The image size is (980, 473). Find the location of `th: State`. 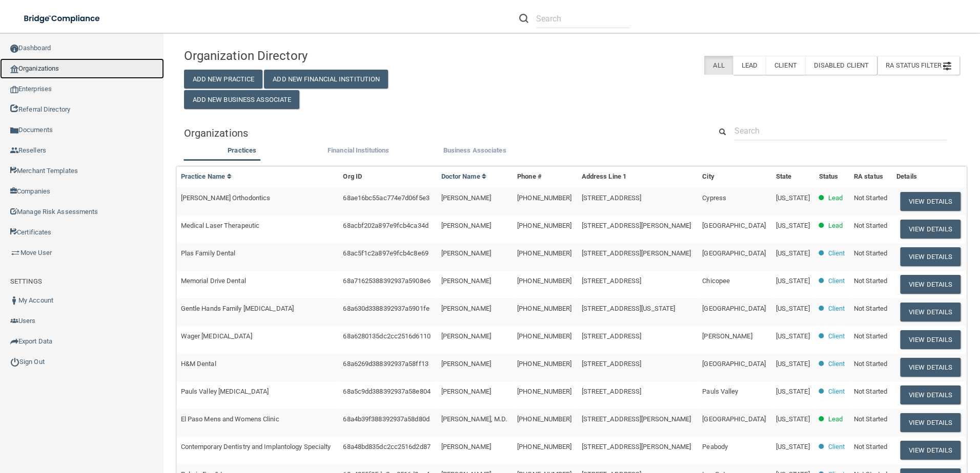

th: State is located at coordinates (793, 177).